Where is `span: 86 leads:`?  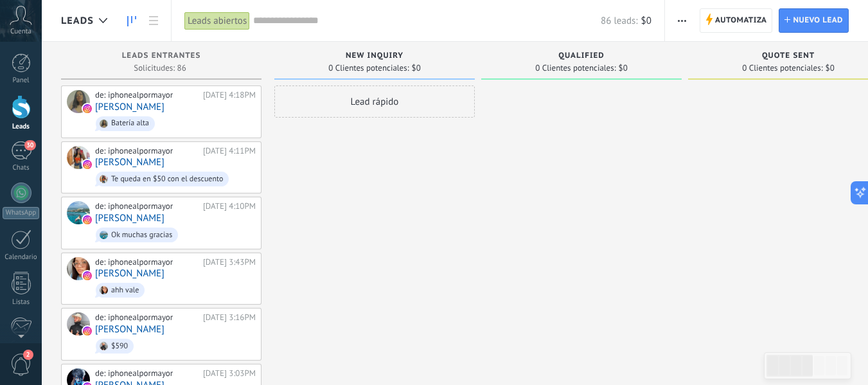 span: 86 leads: is located at coordinates (619, 21).